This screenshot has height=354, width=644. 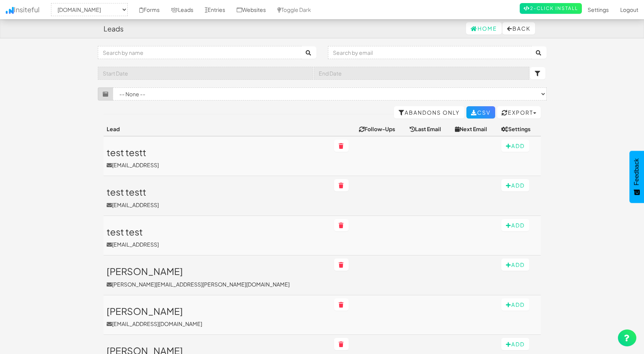 What do you see at coordinates (422, 73) in the screenshot?
I see `input: End Date` at bounding box center [422, 73].